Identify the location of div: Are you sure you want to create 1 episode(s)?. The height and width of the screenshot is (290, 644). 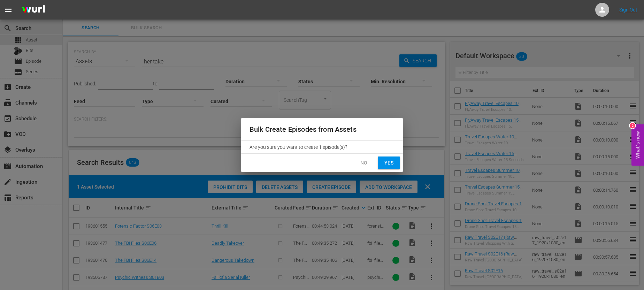
(322, 147).